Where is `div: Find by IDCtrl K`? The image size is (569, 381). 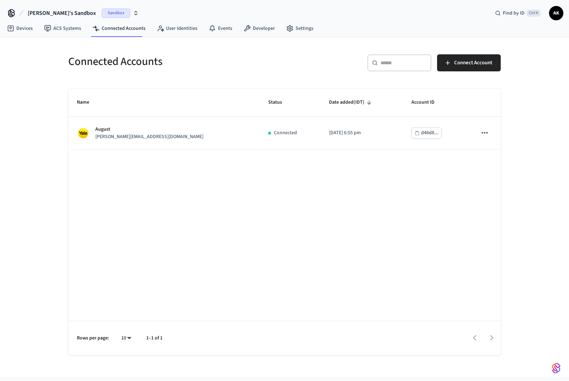 div: Find by IDCtrl K is located at coordinates (517, 13).